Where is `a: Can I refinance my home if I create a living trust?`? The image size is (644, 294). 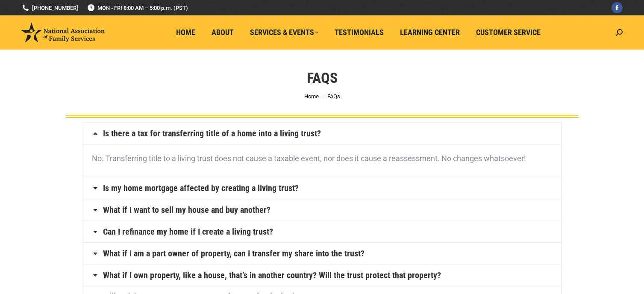
a: Can I refinance my home if I create a living trust? is located at coordinates (188, 232).